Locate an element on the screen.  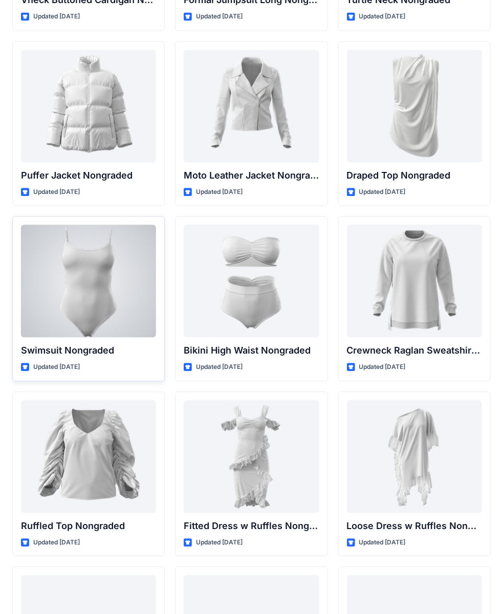
a: Bikini High Waist Nongraded is located at coordinates (251, 281).